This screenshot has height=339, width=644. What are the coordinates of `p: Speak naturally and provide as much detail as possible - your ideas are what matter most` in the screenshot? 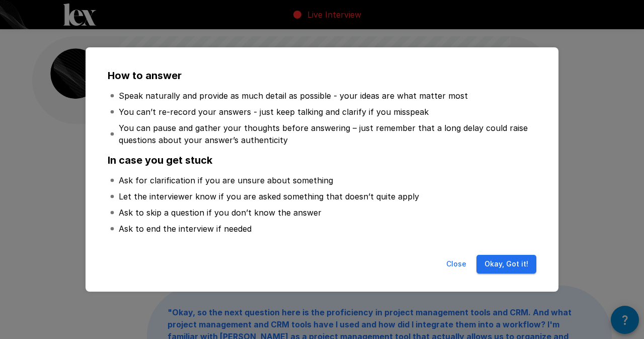 It's located at (293, 95).